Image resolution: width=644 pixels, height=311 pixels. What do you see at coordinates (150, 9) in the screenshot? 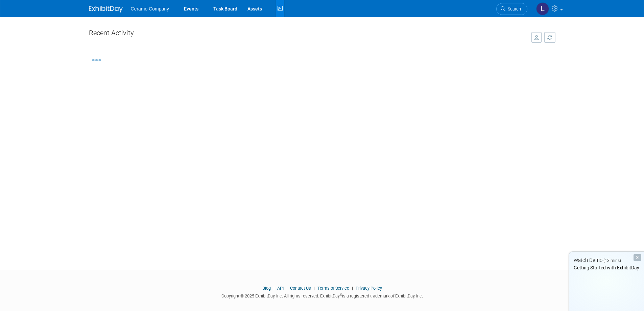
I see `span: Ceramo Company` at bounding box center [150, 9].